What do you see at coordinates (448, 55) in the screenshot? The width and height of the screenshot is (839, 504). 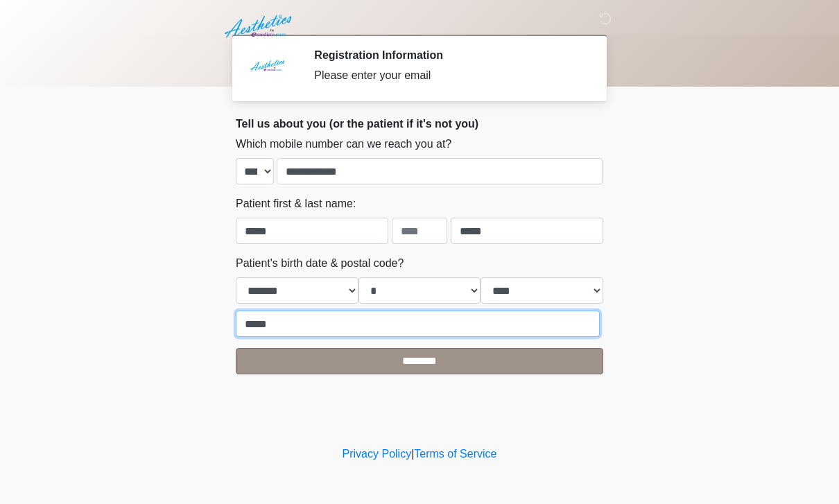 I see `h2: Registration Information` at bounding box center [448, 55].